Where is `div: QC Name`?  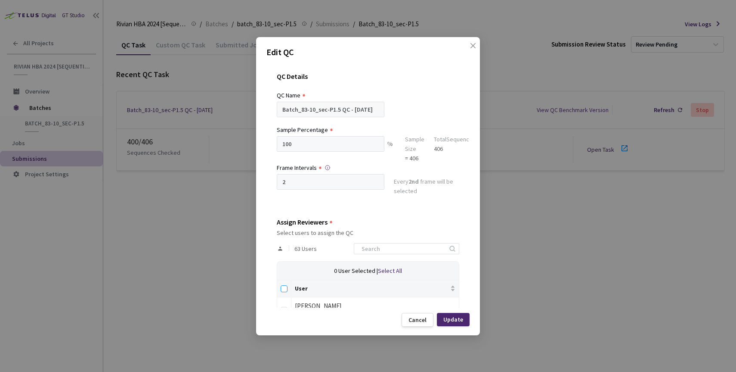 div: QC Name is located at coordinates (289, 95).